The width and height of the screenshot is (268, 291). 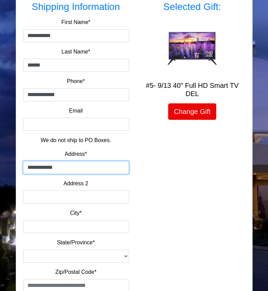 What do you see at coordinates (76, 52) in the screenshot?
I see `label: Last Name*` at bounding box center [76, 52].